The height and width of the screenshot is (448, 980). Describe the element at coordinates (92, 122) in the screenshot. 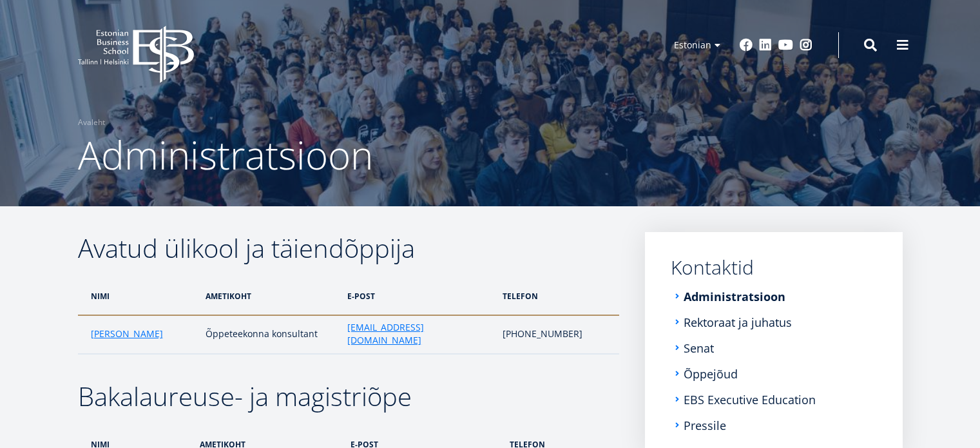

I see `a: Avaleht` at that location.